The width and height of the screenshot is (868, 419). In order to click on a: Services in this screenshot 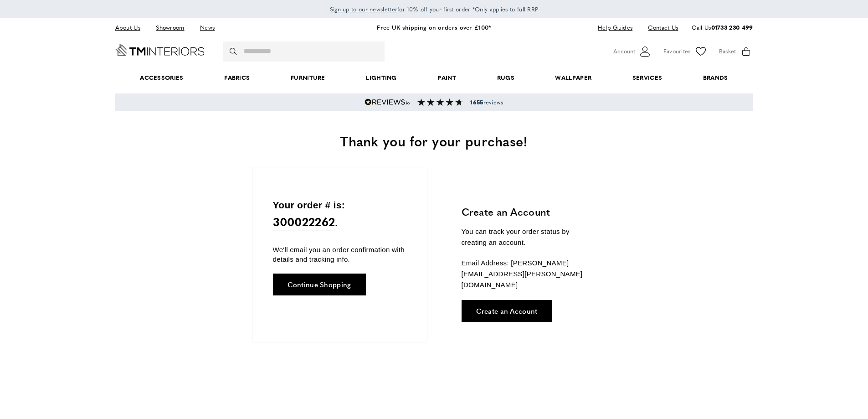, I will do `click(647, 77)`.